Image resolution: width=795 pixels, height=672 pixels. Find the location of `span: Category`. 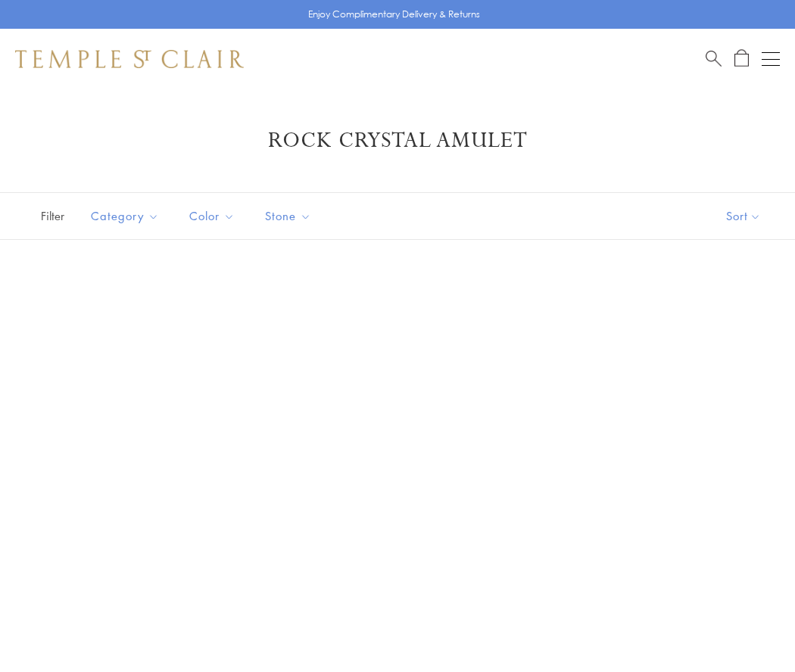

span: Category is located at coordinates (127, 216).